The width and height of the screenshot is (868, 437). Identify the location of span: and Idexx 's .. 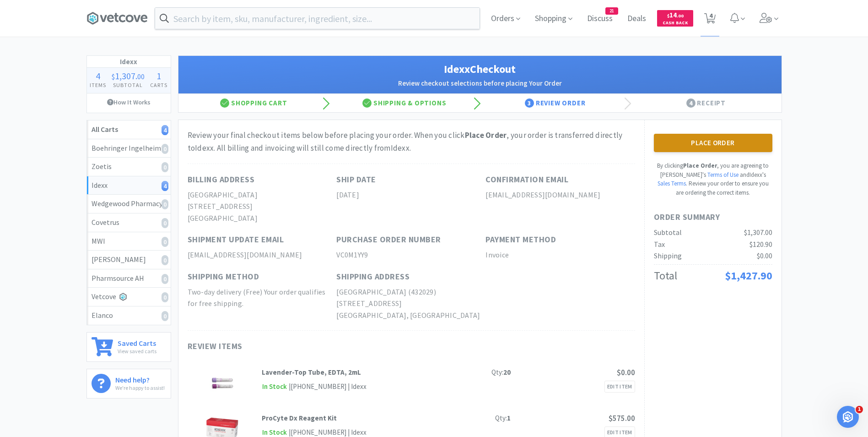
(712, 179).